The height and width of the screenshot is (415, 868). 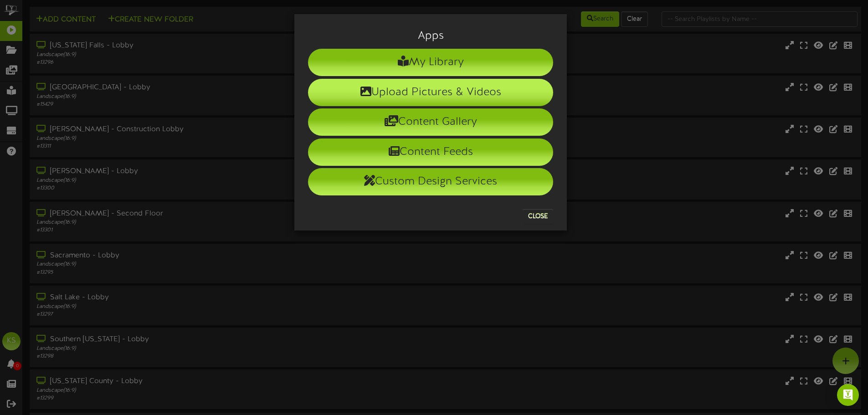 What do you see at coordinates (431, 152) in the screenshot?
I see `li: Content Feeds` at bounding box center [431, 152].